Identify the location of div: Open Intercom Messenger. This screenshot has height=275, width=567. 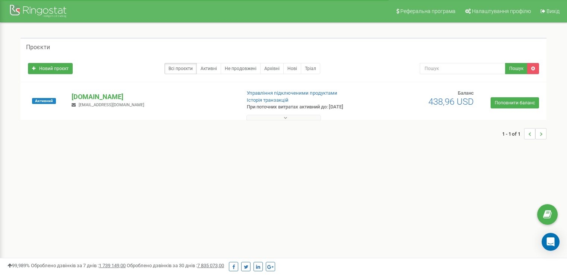
(551, 242).